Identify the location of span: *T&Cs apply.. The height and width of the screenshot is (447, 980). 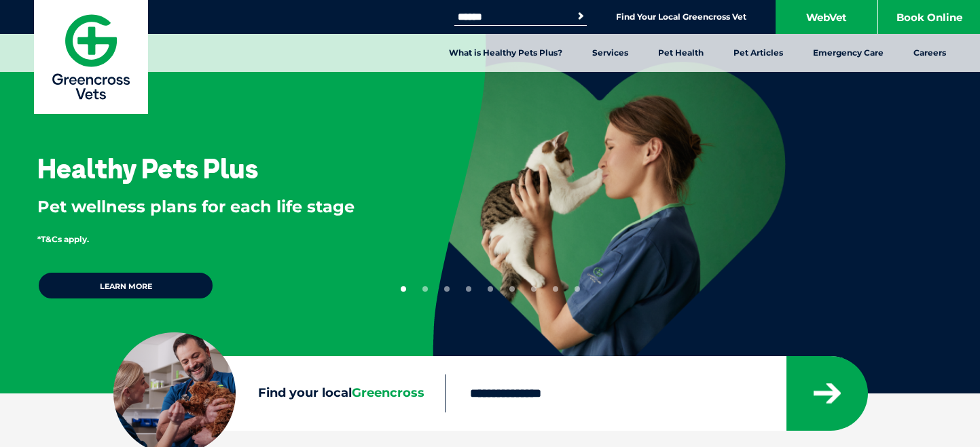
(63, 239).